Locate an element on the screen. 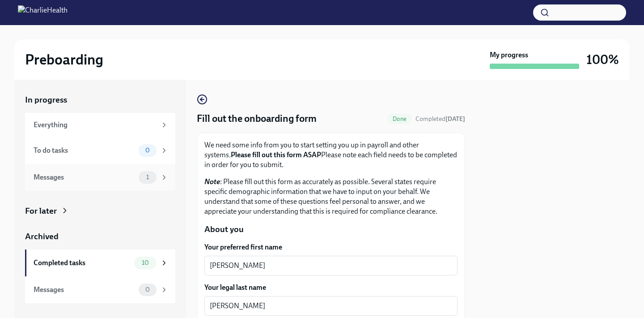  p: We need some info from you to start setting you up in payroll and other systems. Please note each... is located at coordinates (331, 155).